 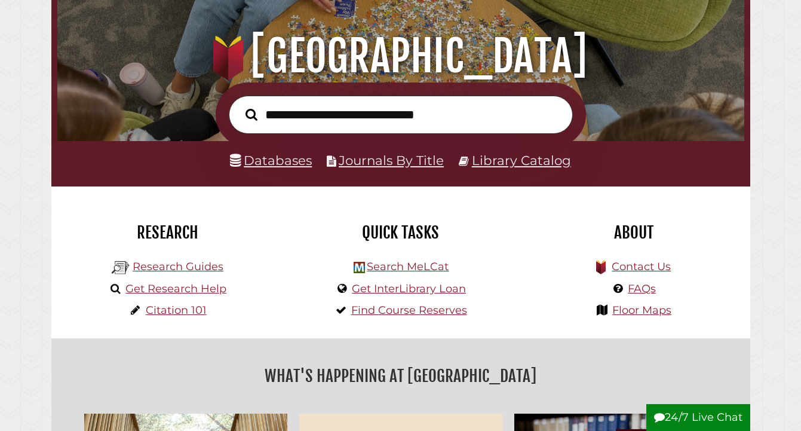 What do you see at coordinates (391, 160) in the screenshot?
I see `a: Journals By Title` at bounding box center [391, 160].